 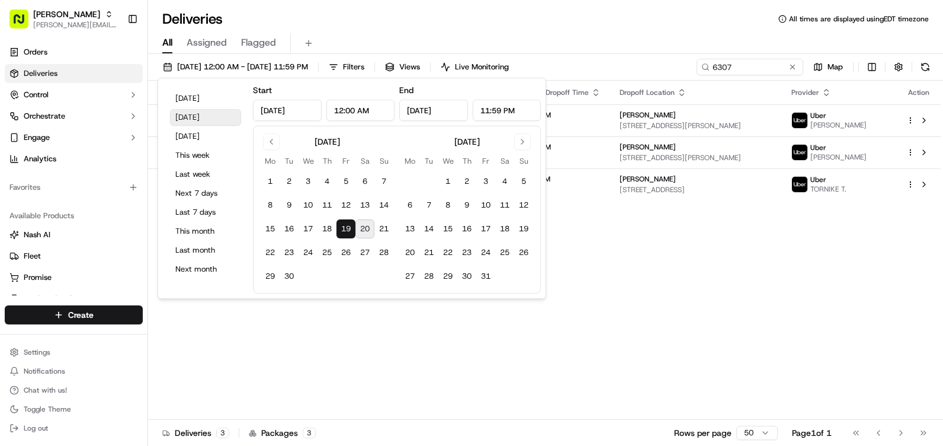 What do you see at coordinates (448, 205) in the screenshot?
I see `button: 8` at bounding box center [448, 205].